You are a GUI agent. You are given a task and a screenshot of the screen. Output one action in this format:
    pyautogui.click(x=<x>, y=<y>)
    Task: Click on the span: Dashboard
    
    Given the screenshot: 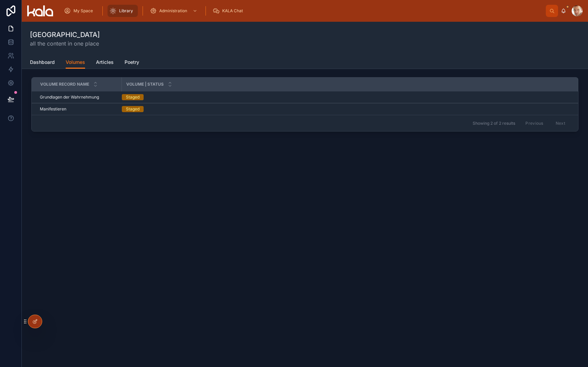 What is the action you would take?
    pyautogui.click(x=43, y=62)
    